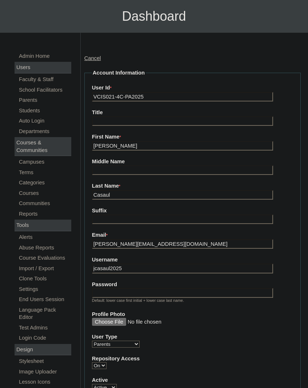  What do you see at coordinates (43, 350) in the screenshot?
I see `div: Design` at bounding box center [43, 350].